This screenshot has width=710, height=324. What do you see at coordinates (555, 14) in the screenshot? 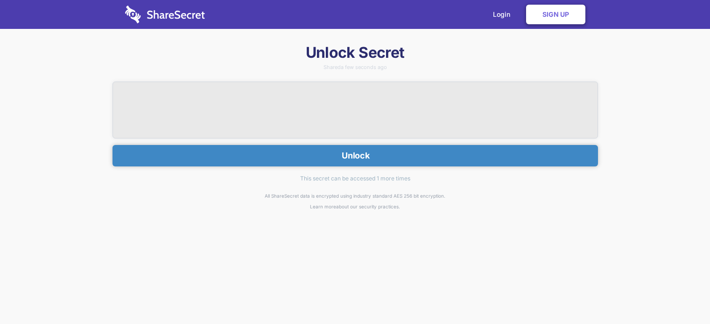
I see `a: Sign Up` at bounding box center [555, 14].